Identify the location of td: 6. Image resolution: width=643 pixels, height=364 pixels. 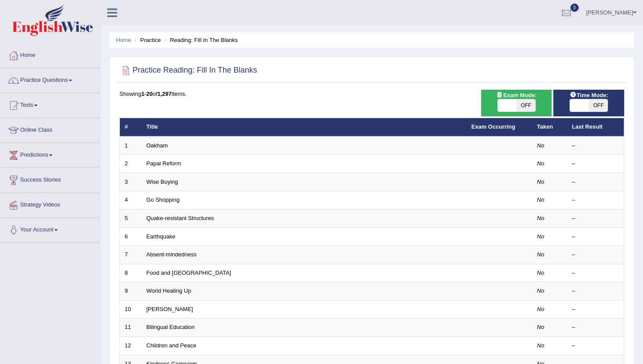
(131, 236).